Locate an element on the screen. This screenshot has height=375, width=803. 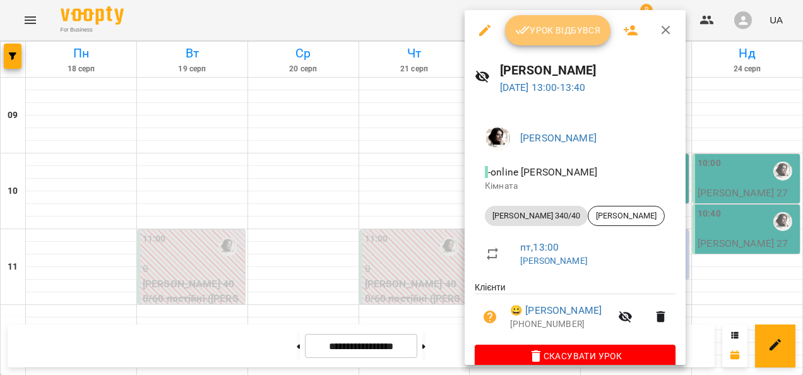
span: Скасувати Урок is located at coordinates (575, 356).